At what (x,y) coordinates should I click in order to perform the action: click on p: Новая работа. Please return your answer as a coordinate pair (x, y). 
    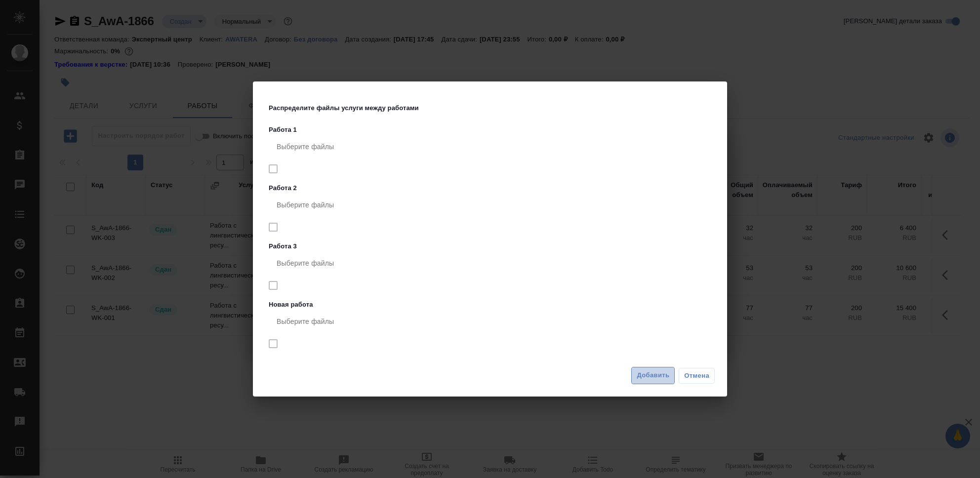
    Looking at the image, I should click on (492, 305).